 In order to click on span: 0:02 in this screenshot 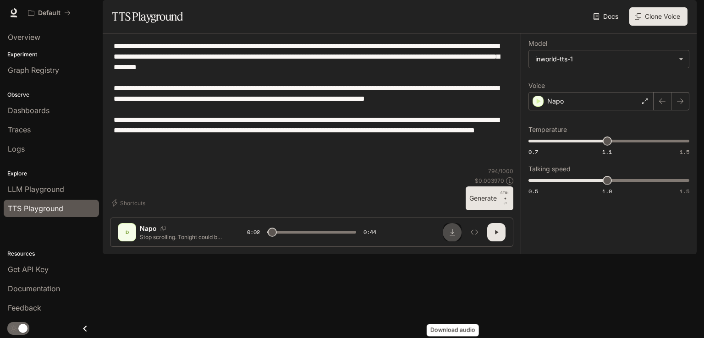, I will do `click(254, 233)`.